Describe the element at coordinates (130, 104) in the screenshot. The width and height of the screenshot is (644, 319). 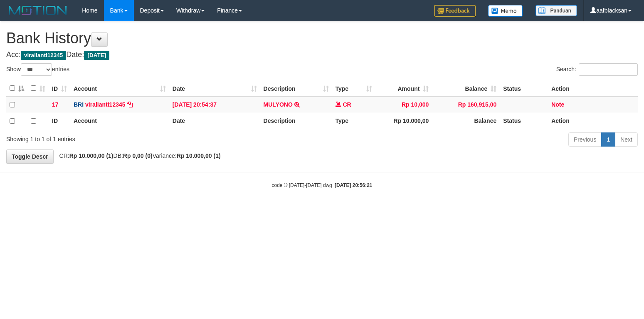
I see `a: Copy viralianti12345 to clipboard` at that location.